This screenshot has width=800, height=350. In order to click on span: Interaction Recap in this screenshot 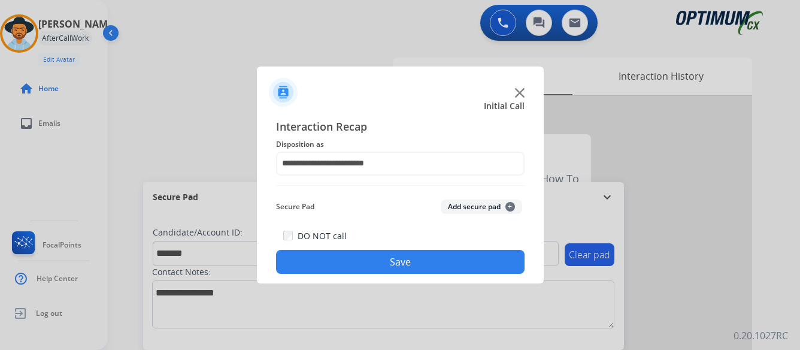, I will do `click(400, 128)`.